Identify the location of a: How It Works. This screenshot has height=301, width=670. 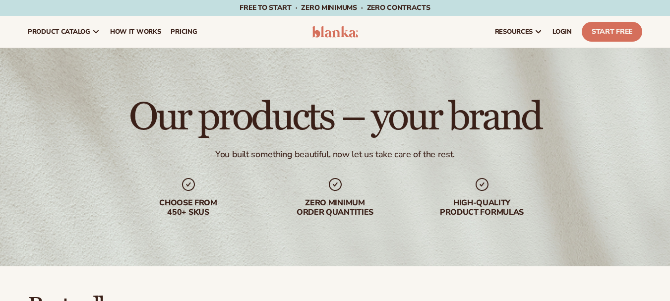
(135, 32).